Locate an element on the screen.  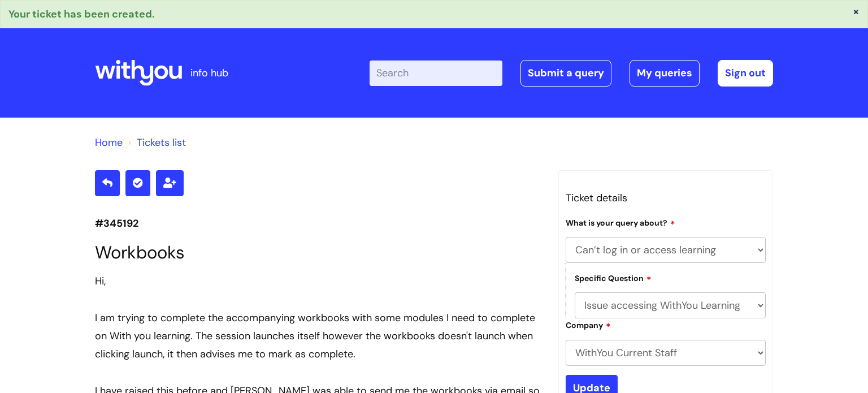
h1: Workbooks is located at coordinates (318, 253).